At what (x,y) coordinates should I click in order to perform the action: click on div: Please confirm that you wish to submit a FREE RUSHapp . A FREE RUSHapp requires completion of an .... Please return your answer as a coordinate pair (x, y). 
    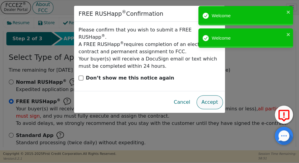
    Looking at the image, I should click on (149, 48).